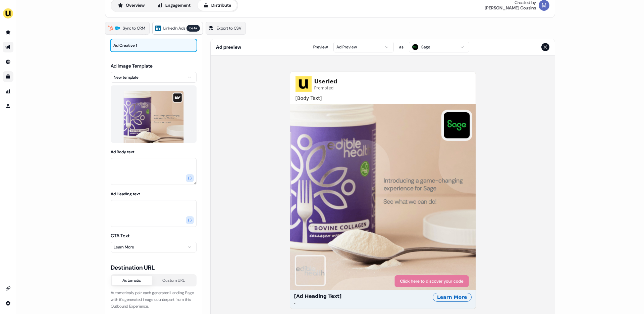  Describe the element at coordinates (382, 206) in the screenshot. I see `button: [Ad Heading Text]-Learn More` at that location.